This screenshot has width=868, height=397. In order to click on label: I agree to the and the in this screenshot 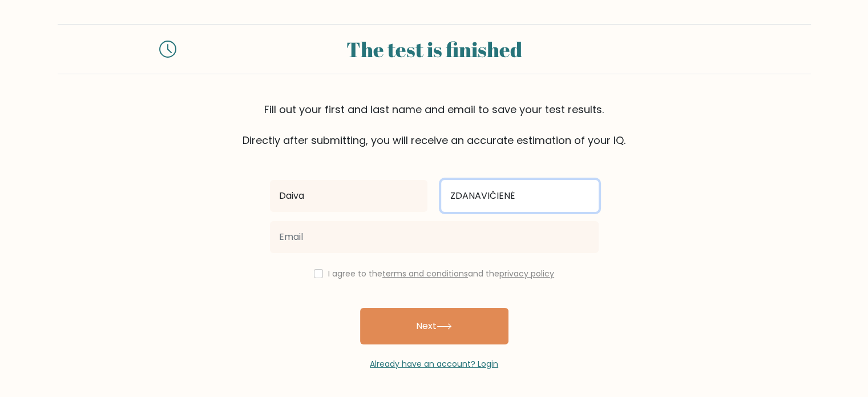, I will do `click(441, 273)`.